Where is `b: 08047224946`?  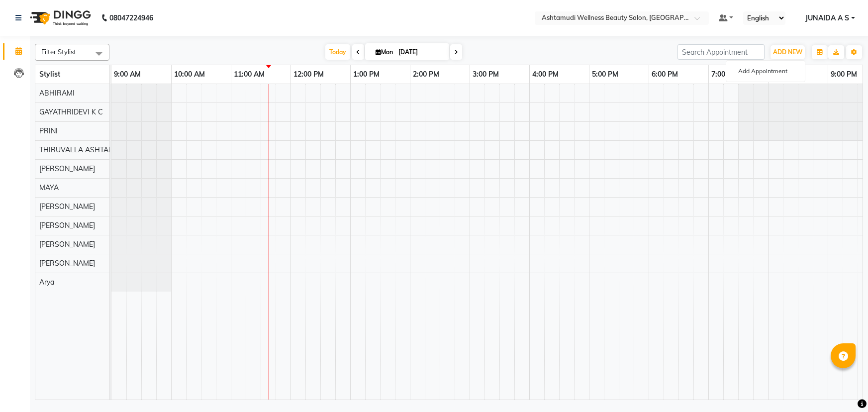
b: 08047224946 is located at coordinates (131, 18).